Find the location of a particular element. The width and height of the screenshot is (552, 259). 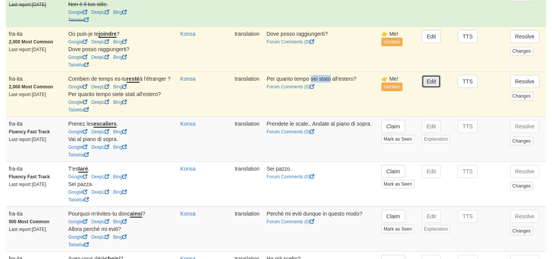

td: Dove posso raggiungerti? is located at coordinates (321, 49).